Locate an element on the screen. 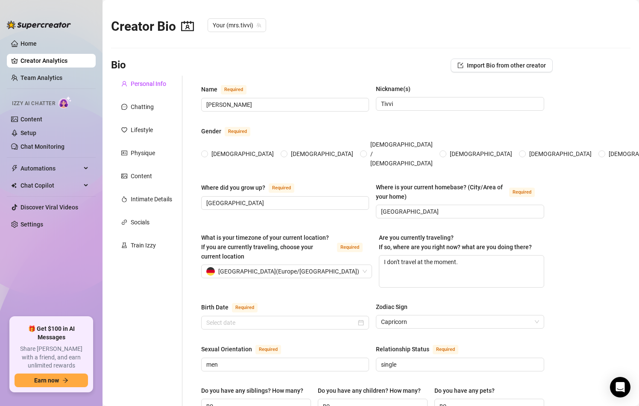  h2: Creator Bio is located at coordinates (153, 26).